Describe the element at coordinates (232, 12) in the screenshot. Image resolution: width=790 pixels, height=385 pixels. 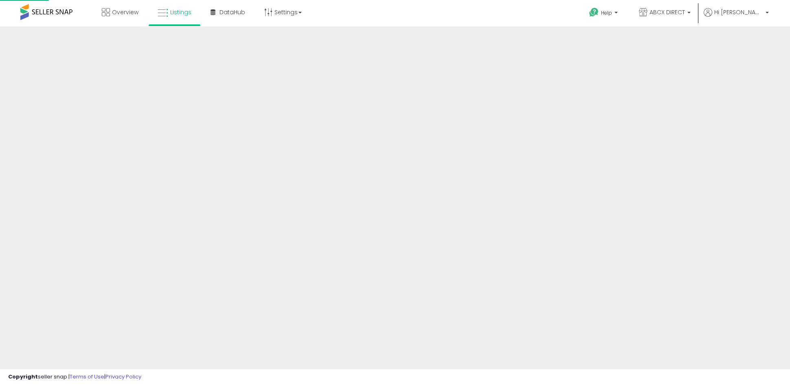
I see `span: DataHub` at that location.